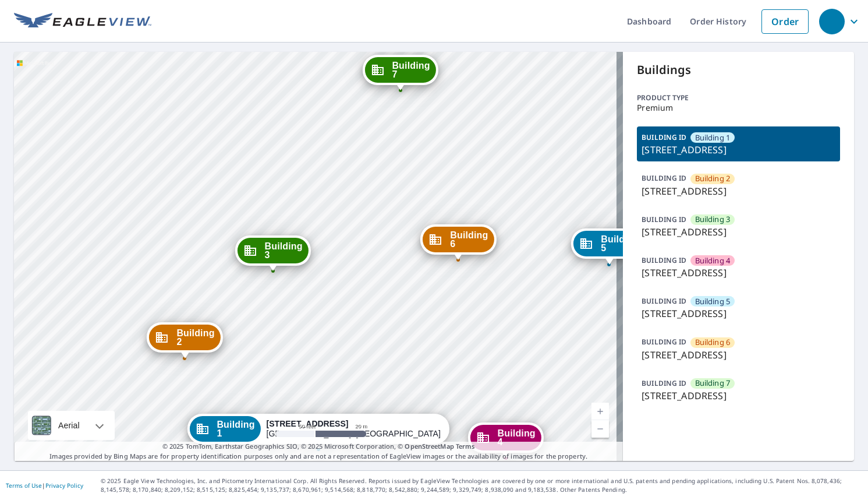 The image size is (868, 500). Describe the element at coordinates (318, 432) in the screenshot. I see `div: Dropped pin, building Building 1, Commercial property, 41 Devonshire Square Mechanicsburg, PA 17050` at that location.